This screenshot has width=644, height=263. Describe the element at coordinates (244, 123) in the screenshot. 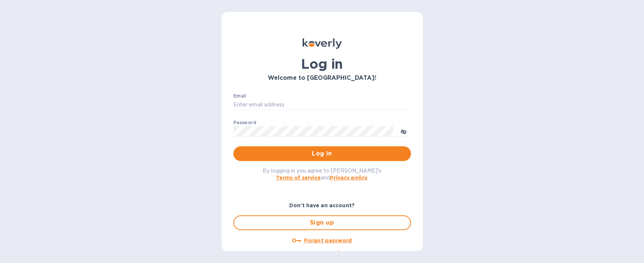

I see `label: Password` at that location.